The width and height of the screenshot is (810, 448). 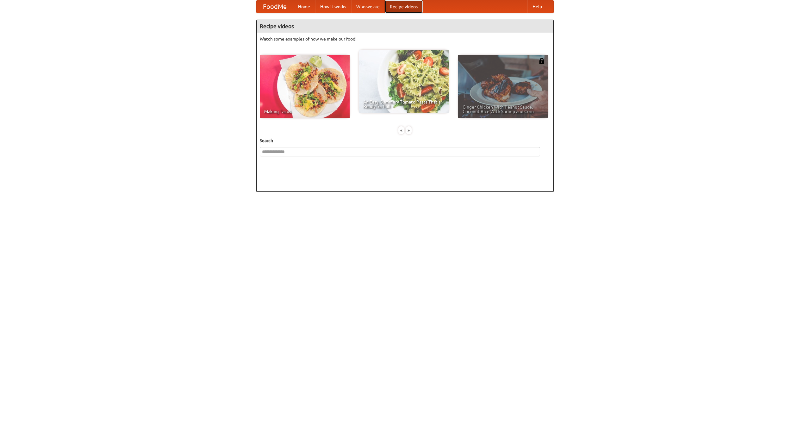 What do you see at coordinates (404, 7) in the screenshot?
I see `a: Recipe videos` at bounding box center [404, 7].